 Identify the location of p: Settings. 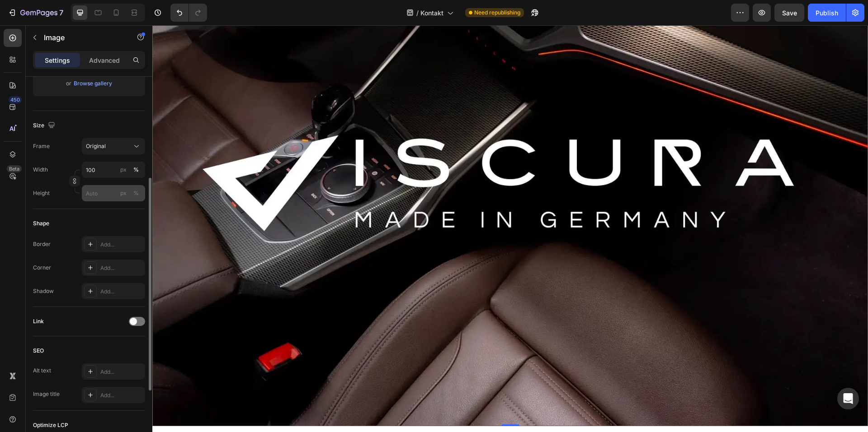
(57, 60).